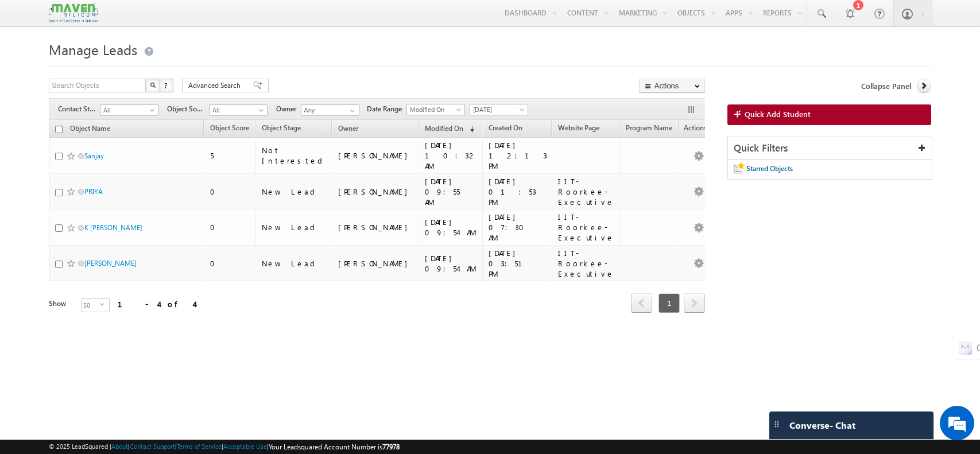 This screenshot has width=980, height=454. Describe the element at coordinates (886, 86) in the screenshot. I see `span: Collapse Panel` at that location.